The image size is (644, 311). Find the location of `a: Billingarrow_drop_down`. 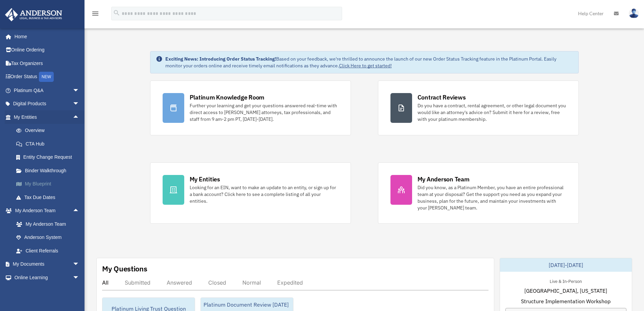

a: Billingarrow_drop_down is located at coordinates (47, 291).